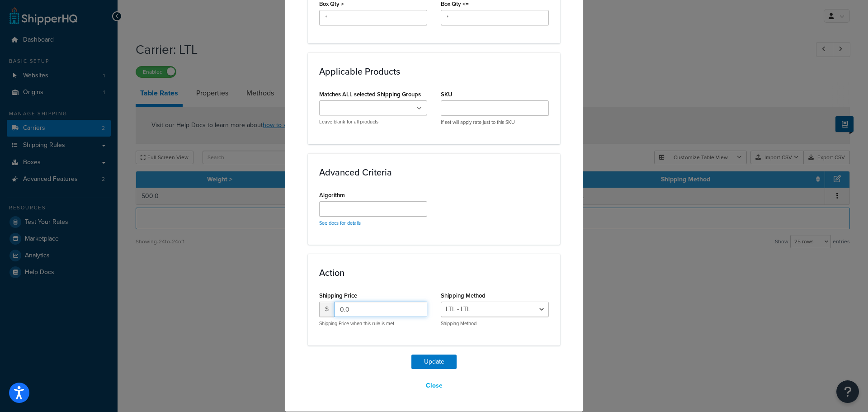 The image size is (868, 412). I want to click on label: SKU, so click(446, 94).